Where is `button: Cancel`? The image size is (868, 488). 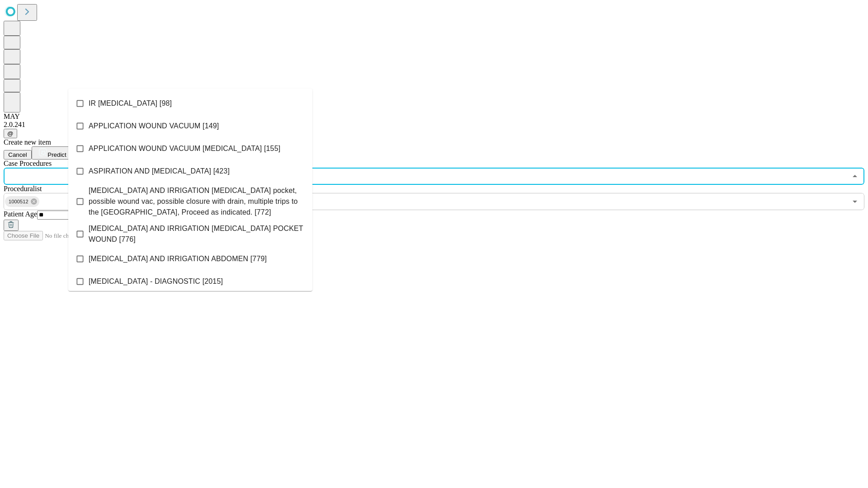 button: Cancel is located at coordinates (18, 154).